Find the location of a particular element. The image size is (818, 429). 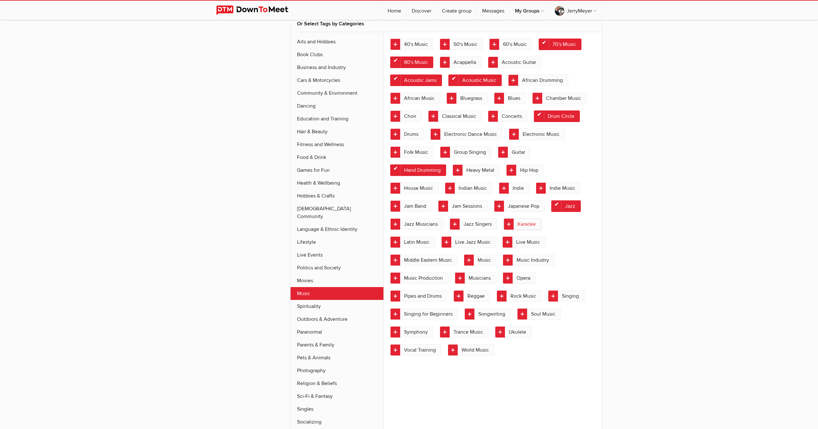

a: Hobbies & Crafts is located at coordinates (337, 196).